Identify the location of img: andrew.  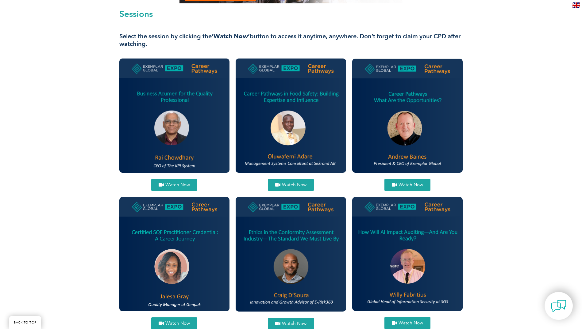
(407, 116).